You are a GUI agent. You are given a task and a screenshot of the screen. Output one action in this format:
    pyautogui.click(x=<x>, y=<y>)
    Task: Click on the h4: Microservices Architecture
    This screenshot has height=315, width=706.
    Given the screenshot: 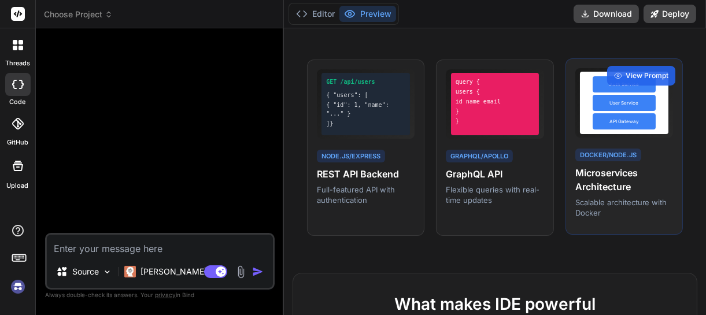 What is the action you would take?
    pyautogui.click(x=624, y=180)
    